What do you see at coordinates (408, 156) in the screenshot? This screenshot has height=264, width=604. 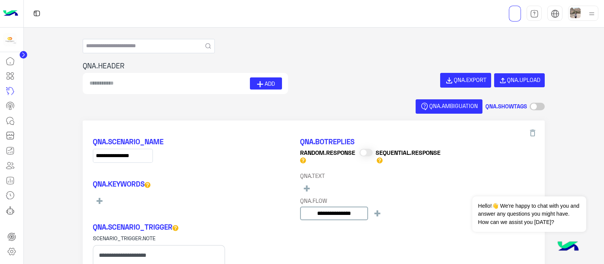 I see `h6: SEQUENTIAL.RESPONSE` at bounding box center [408, 156].